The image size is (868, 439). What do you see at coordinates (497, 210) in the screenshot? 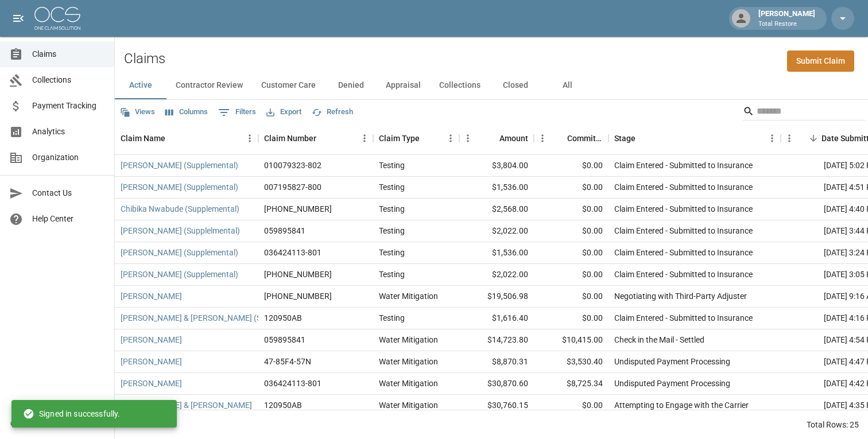
I see `div: $2,568.00` at bounding box center [497, 210].